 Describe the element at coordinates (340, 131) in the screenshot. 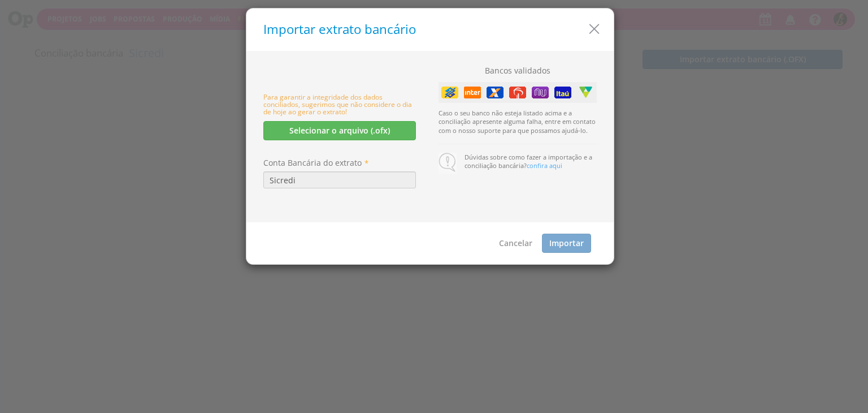

I see `button: Selecionar o arquivo (.ofx)` at that location.